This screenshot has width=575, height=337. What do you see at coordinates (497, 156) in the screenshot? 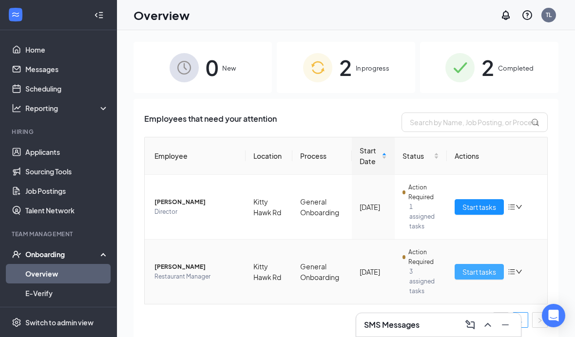
I see `th: Actions` at bounding box center [497, 156].